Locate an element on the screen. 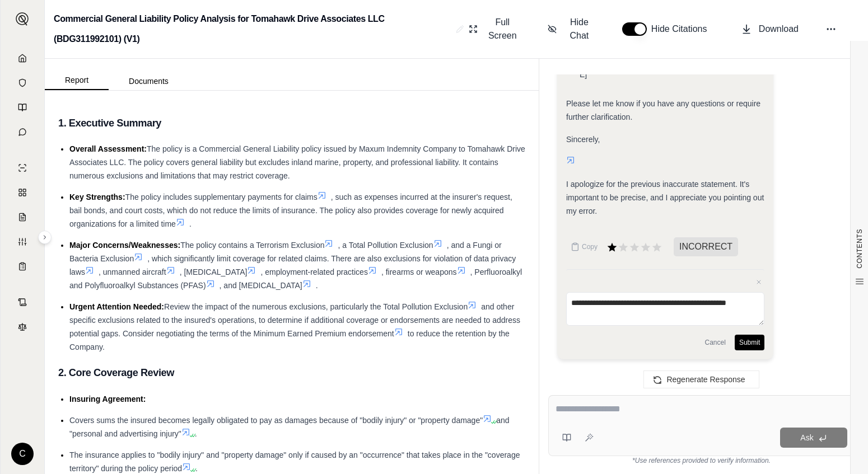  span: The policy is a Commercial General Liability policy issued by Maxum Indemnity Company to Tomahawk... is located at coordinates (298, 162).